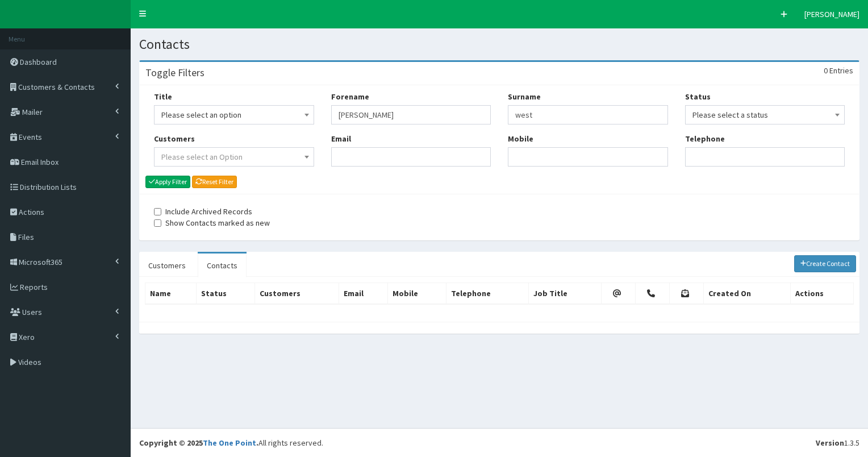 This screenshot has width=868, height=457. What do you see at coordinates (199, 443) in the screenshot?
I see `strong: Copyright © 2025 .` at bounding box center [199, 443].